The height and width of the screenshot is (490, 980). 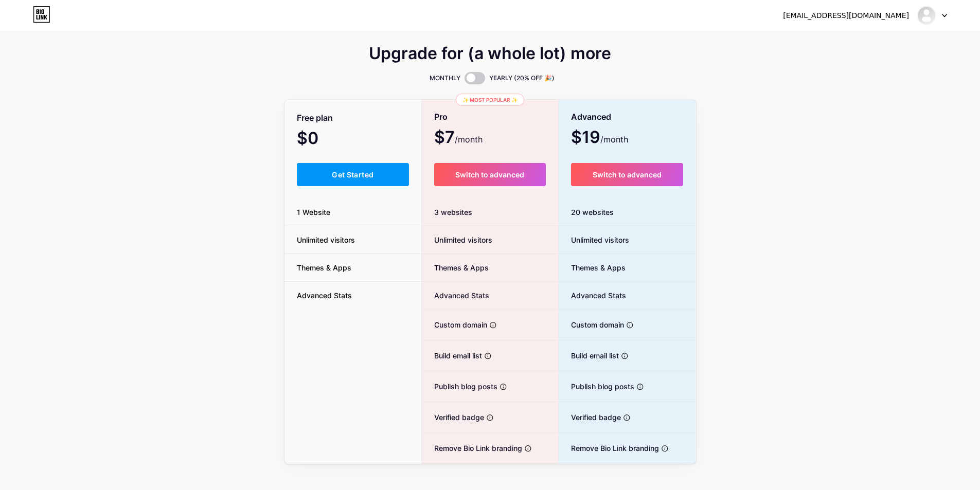 What do you see at coordinates (321, 139) in the screenshot?
I see `span: $0` at bounding box center [321, 139].